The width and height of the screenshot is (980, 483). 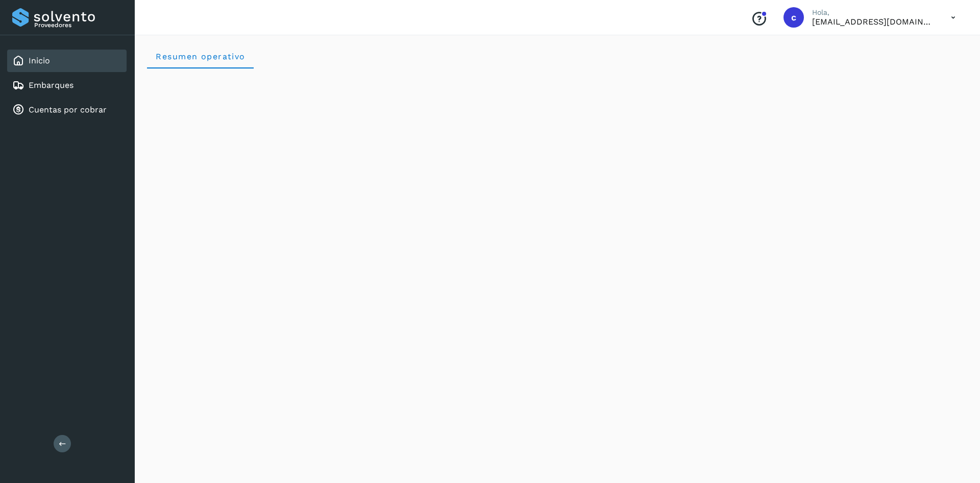 I want to click on a: Embarques, so click(x=51, y=85).